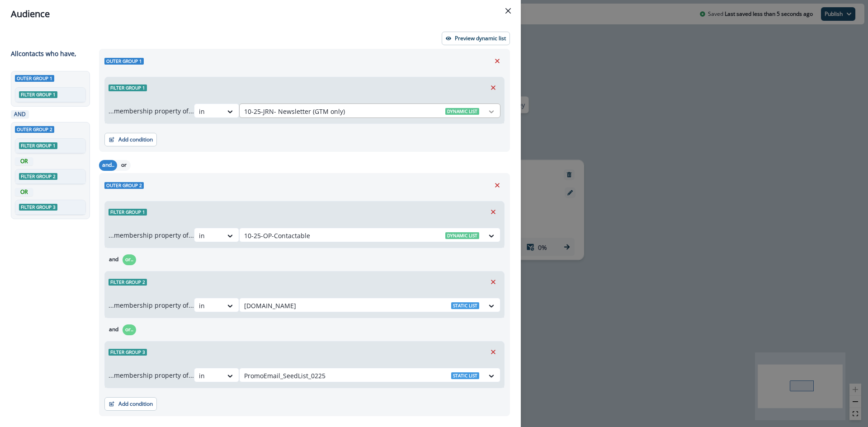 This screenshot has width=868, height=427. Describe the element at coordinates (508, 11) in the screenshot. I see `button: Close` at that location.